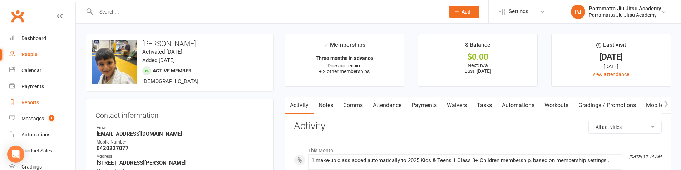 This screenshot has width=681, height=170. Describe the element at coordinates (31, 70) in the screenshot. I see `div: Calendar` at that location.